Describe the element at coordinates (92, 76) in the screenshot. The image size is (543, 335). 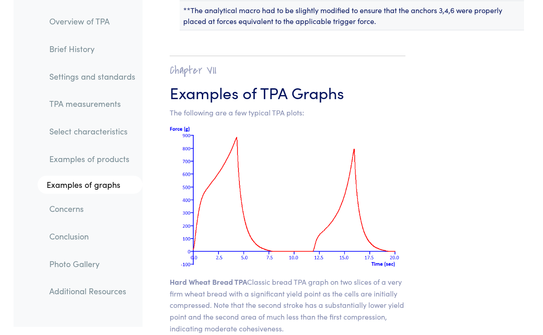
I see `a: Settings and standards` at that location.